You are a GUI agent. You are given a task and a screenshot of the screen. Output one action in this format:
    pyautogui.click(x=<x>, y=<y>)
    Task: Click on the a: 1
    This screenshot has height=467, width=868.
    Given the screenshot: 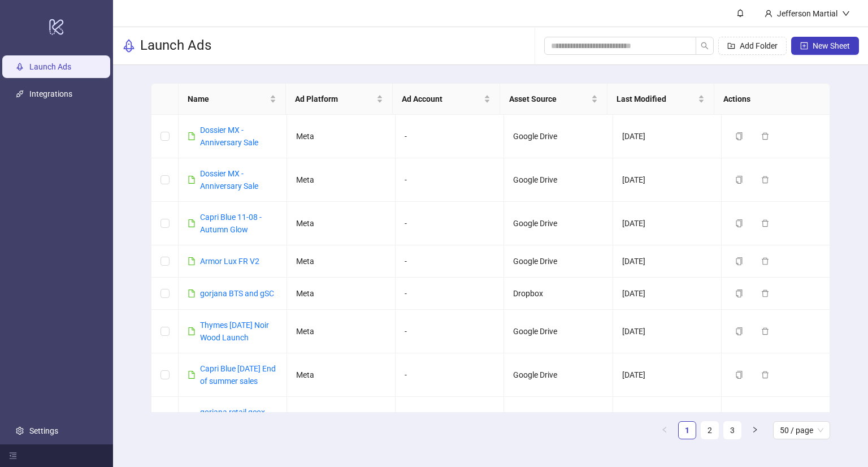 What is the action you would take?
    pyautogui.click(x=687, y=431)
    